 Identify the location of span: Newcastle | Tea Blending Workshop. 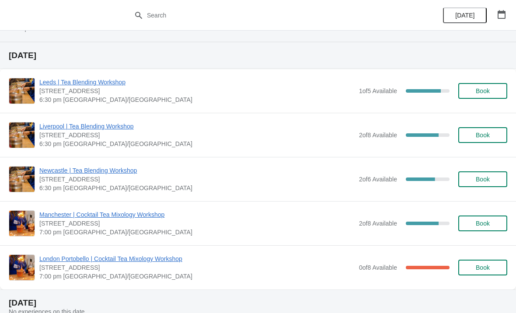
(197, 170).